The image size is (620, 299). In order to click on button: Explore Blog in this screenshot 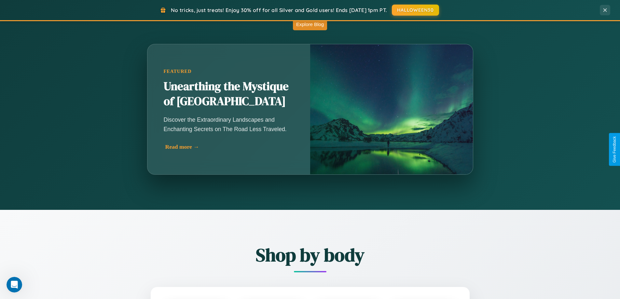, I will do `click(310, 24)`.